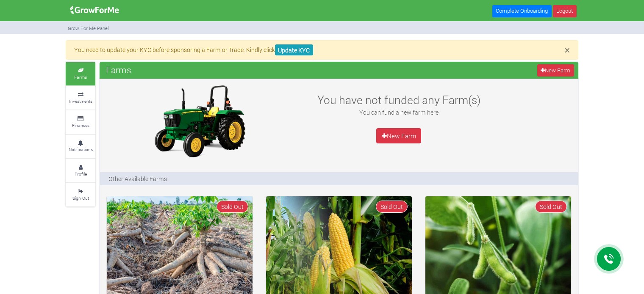 The height and width of the screenshot is (294, 644). What do you see at coordinates (522, 11) in the screenshot?
I see `a: Complete Onboarding` at bounding box center [522, 11].